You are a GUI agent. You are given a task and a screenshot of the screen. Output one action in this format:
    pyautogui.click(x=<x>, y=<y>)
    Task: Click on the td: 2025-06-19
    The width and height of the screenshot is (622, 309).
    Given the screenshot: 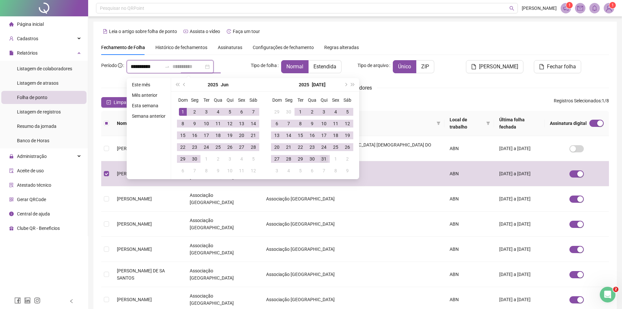 What is the action you would take?
    pyautogui.click(x=230, y=135)
    